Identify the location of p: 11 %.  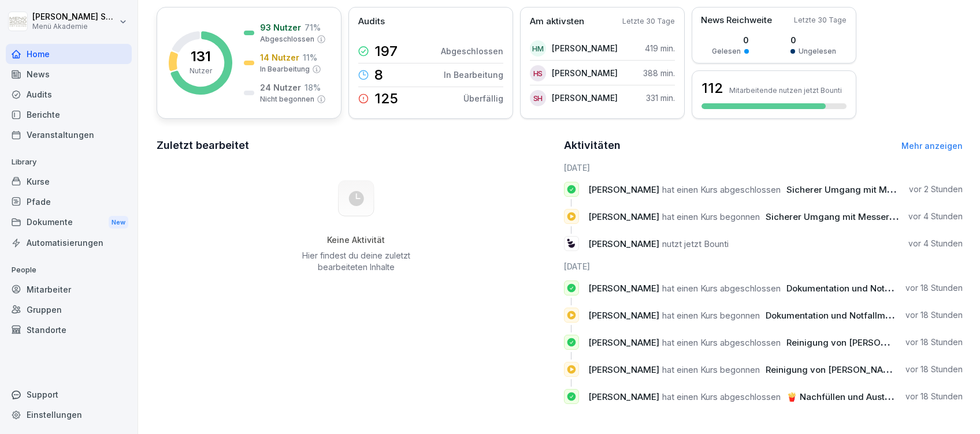
(309, 57).